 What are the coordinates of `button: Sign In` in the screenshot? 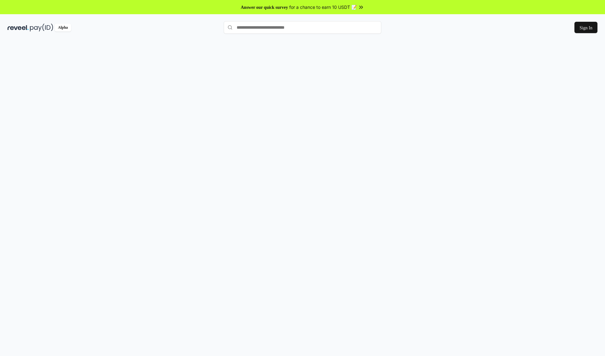 It's located at (585, 27).